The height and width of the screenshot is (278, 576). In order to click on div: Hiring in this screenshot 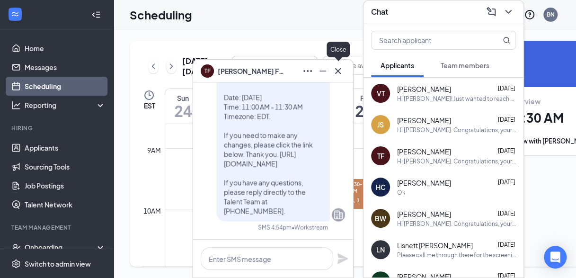, I will do `click(57, 128)`.